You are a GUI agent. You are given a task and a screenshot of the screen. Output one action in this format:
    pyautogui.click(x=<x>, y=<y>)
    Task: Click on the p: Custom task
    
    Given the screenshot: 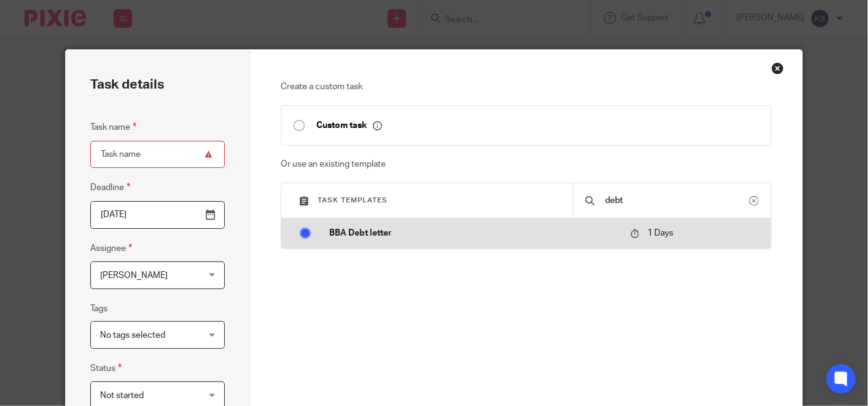 What is the action you would take?
    pyautogui.click(x=349, y=125)
    